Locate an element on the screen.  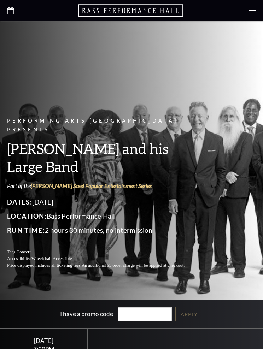
label: I have a promo code is located at coordinates (87, 313).